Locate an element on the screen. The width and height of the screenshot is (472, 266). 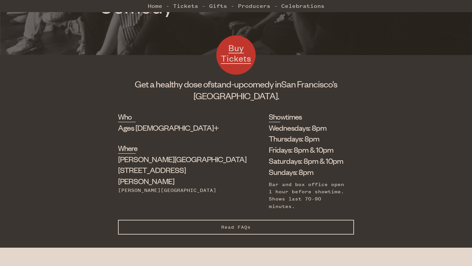
span: stand-up is located at coordinates (227, 84).